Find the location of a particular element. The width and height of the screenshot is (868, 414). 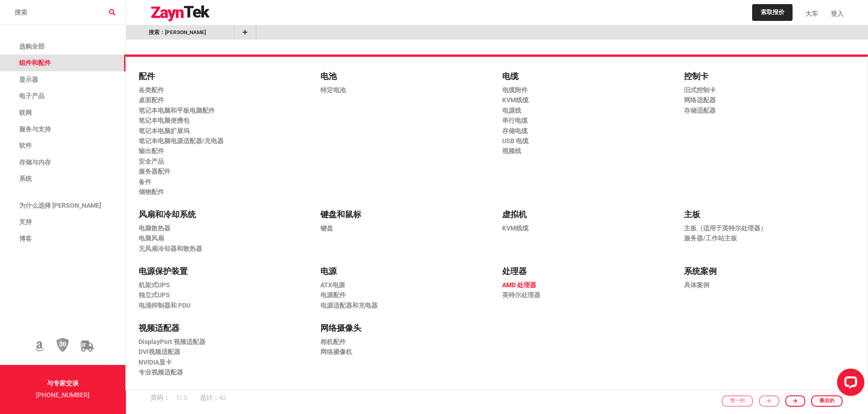

a: 输出配件 is located at coordinates (220, 151).